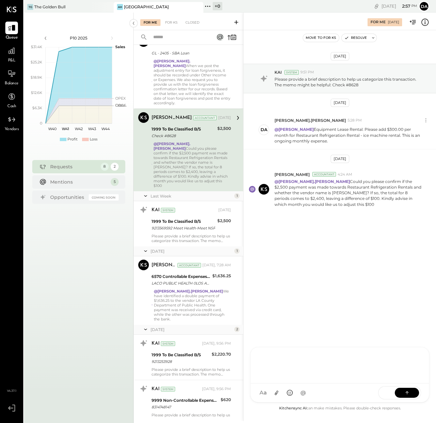  I want to click on button: da, so click(424, 6).